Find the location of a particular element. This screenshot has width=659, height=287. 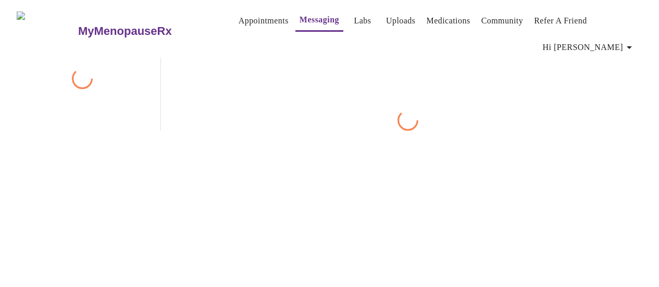

a: Medications is located at coordinates (449, 21).